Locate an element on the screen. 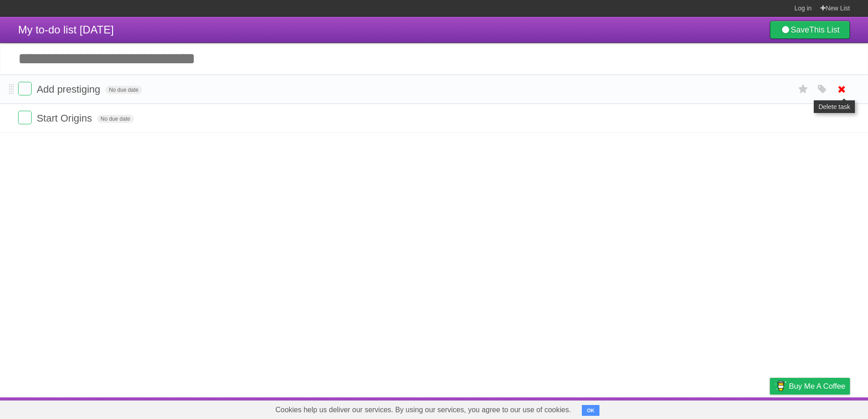  a: SaveThis List is located at coordinates (809, 30).